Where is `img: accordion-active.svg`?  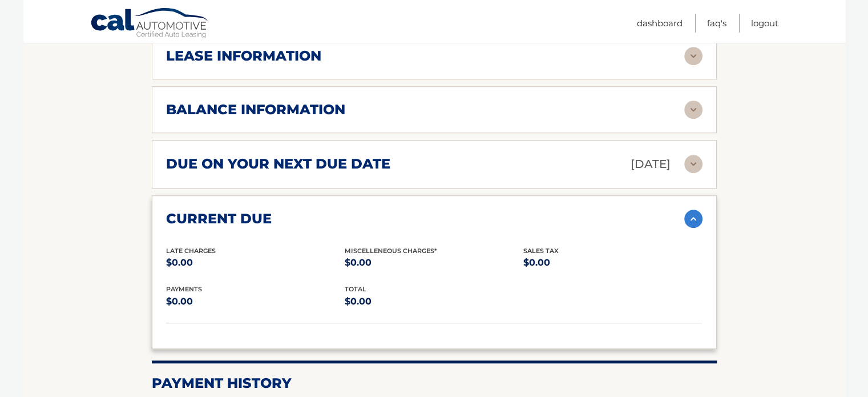
img: accordion-active.svg is located at coordinates (693, 219).